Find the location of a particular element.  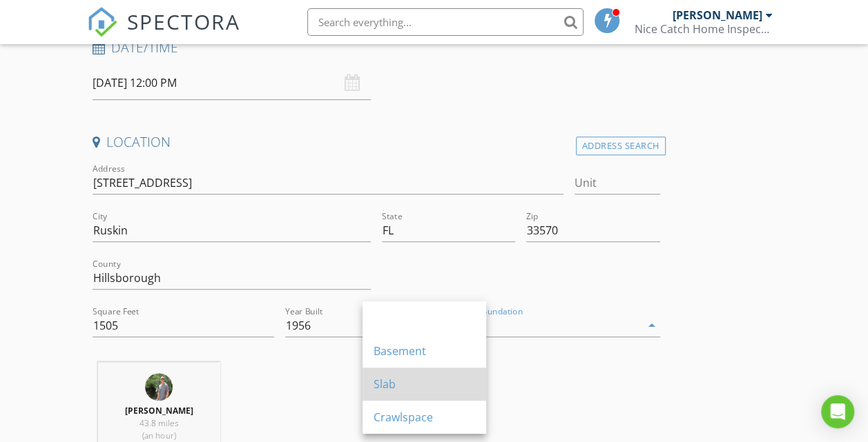

span: SPECTORA is located at coordinates (184, 21).